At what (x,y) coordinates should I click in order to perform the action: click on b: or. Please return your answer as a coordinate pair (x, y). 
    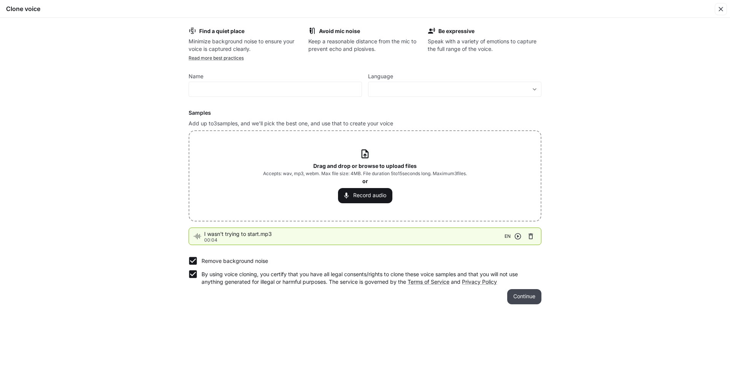
    Looking at the image, I should click on (365, 181).